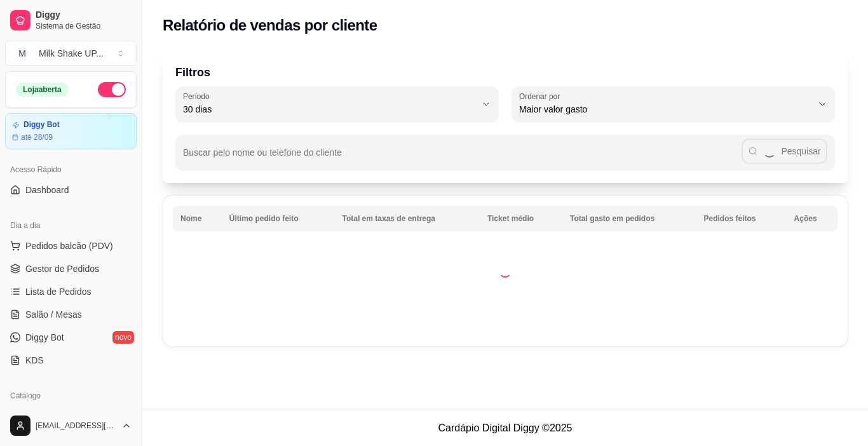  Describe the element at coordinates (71, 20) in the screenshot. I see `a: DiggySistema de Gestão` at that location.